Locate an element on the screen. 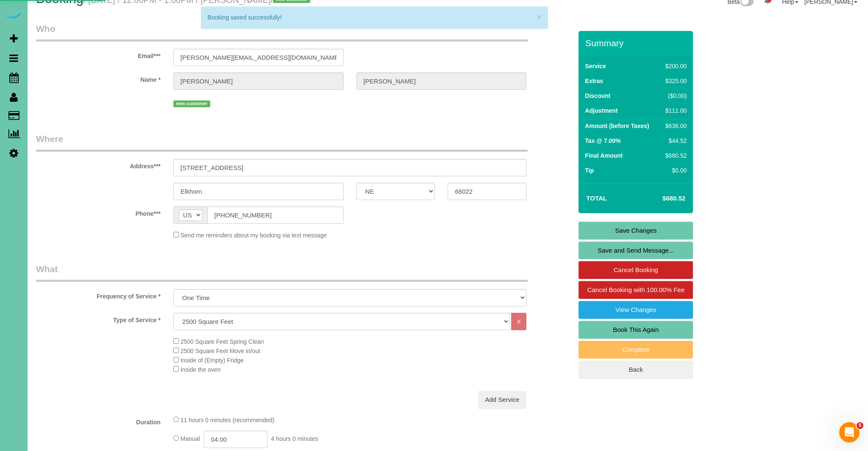  a: Add Service is located at coordinates (503, 400).